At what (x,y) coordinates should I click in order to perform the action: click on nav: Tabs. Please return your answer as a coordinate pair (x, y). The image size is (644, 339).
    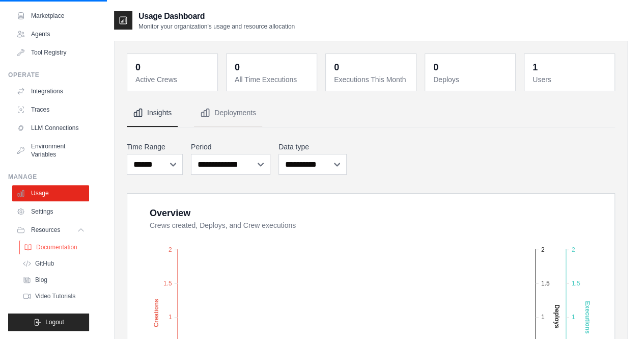
    Looking at the image, I should click on (371, 113).